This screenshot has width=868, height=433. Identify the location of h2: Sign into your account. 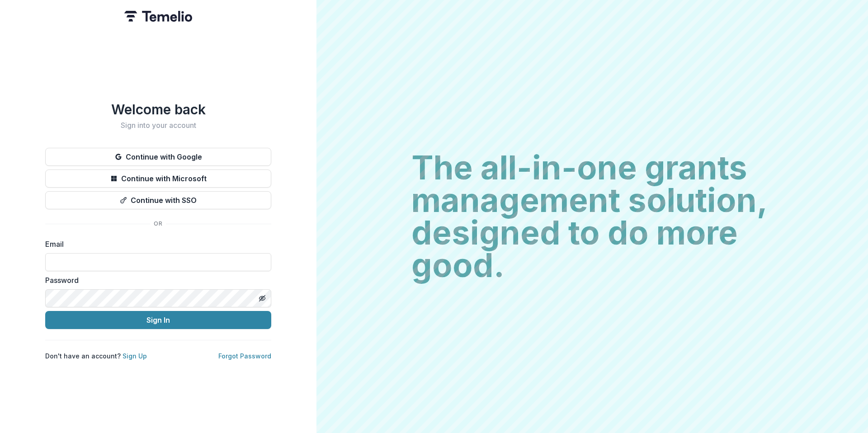
(158, 125).